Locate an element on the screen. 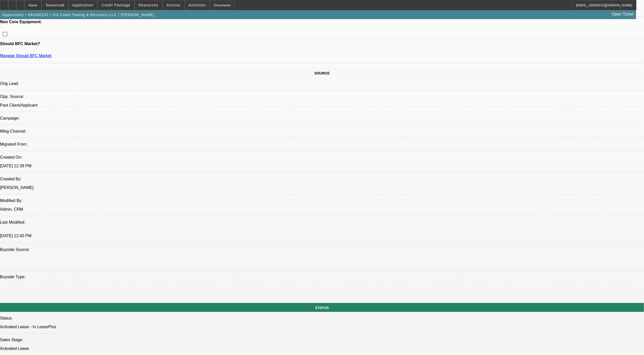  button: Application is located at coordinates (83, 5).